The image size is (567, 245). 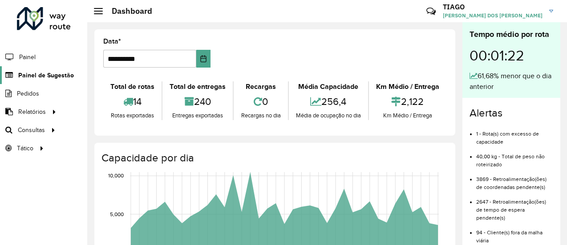 What do you see at coordinates (515, 207) in the screenshot?
I see `li: 2647 - Retroalimentação(ões) de tempo de espera pendente(s)` at bounding box center [515, 207].